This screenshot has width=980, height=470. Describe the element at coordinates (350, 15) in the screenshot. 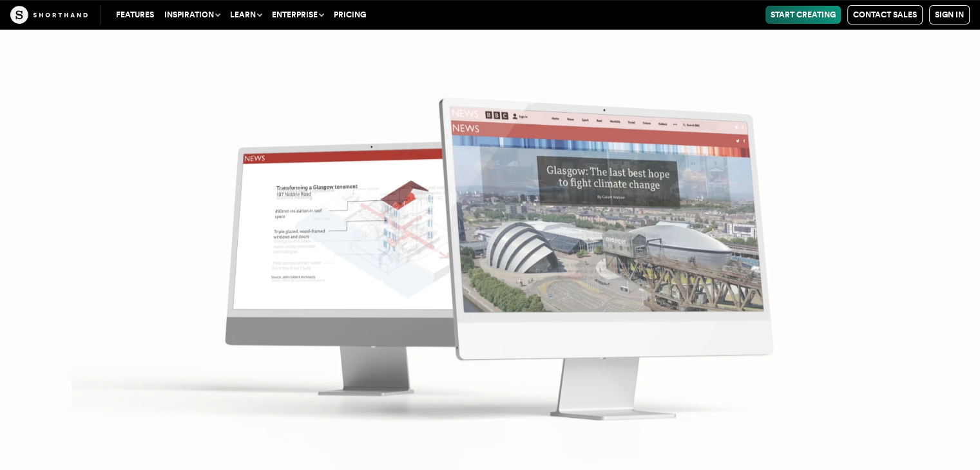

I see `a: Pricing` at that location.